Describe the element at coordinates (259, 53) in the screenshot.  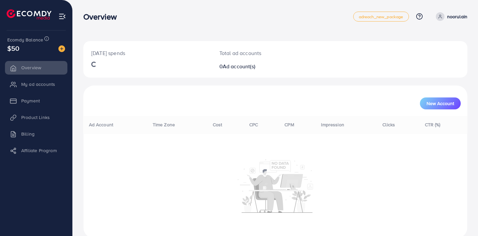
I see `p: Total ad accounts` at that location.